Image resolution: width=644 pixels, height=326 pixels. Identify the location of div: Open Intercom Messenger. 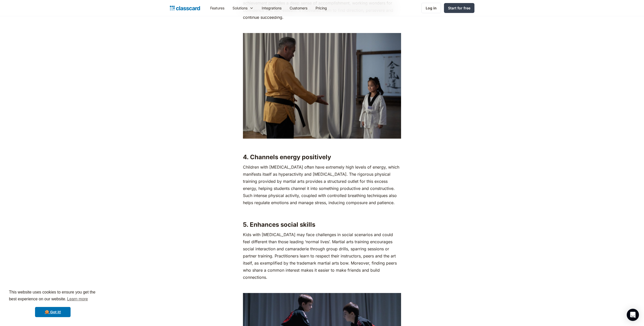
(633, 315).